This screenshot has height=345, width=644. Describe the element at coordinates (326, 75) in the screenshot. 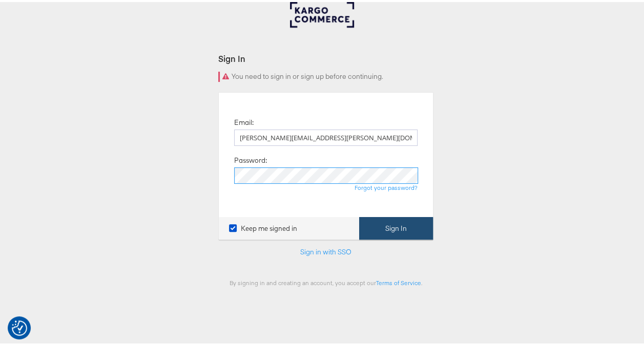

I see `div: You need to sign in or sign up before continuing.` at that location.